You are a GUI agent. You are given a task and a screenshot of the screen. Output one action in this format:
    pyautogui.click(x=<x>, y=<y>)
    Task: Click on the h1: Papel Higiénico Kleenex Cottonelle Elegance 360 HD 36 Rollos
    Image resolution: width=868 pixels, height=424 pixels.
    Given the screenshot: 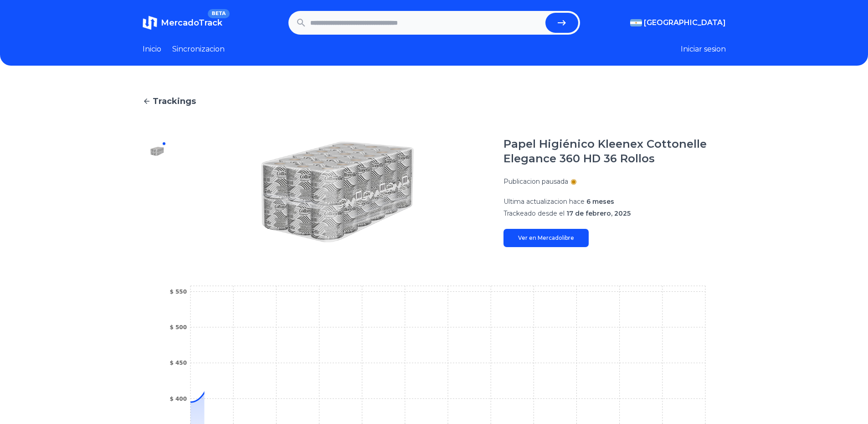 What is the action you would take?
    pyautogui.click(x=615, y=151)
    